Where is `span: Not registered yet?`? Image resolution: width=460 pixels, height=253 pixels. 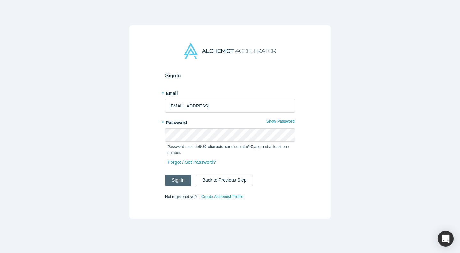
span: Not registered yet? is located at coordinates (181, 196).